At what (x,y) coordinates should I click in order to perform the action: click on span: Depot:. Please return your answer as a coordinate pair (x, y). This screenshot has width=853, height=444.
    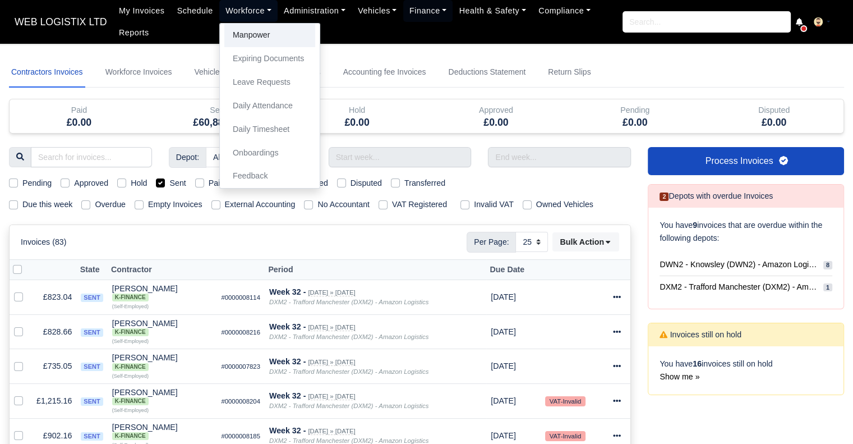
    Looking at the image, I should click on (187, 157).